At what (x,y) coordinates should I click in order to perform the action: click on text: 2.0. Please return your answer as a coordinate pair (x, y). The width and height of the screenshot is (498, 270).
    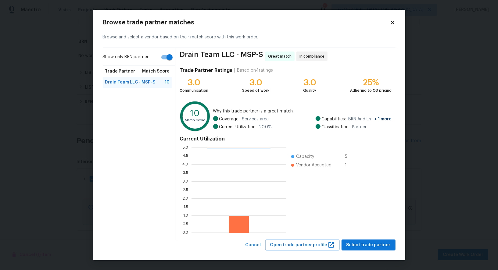
    Looking at the image, I should click on (186, 198).